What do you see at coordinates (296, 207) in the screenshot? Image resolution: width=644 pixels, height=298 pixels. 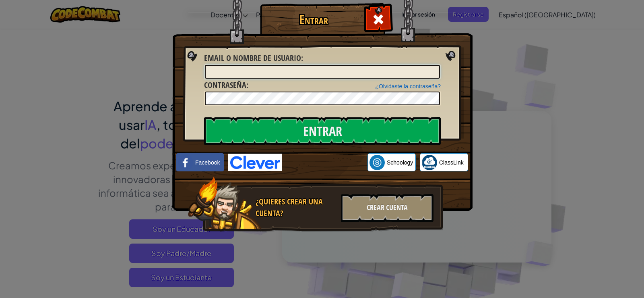 I see `div: ¿Quieres crear una cuenta?` at bounding box center [296, 207].